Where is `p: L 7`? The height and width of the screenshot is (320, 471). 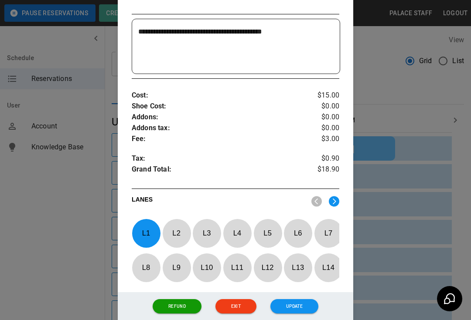 p: L 7 is located at coordinates (328, 233).